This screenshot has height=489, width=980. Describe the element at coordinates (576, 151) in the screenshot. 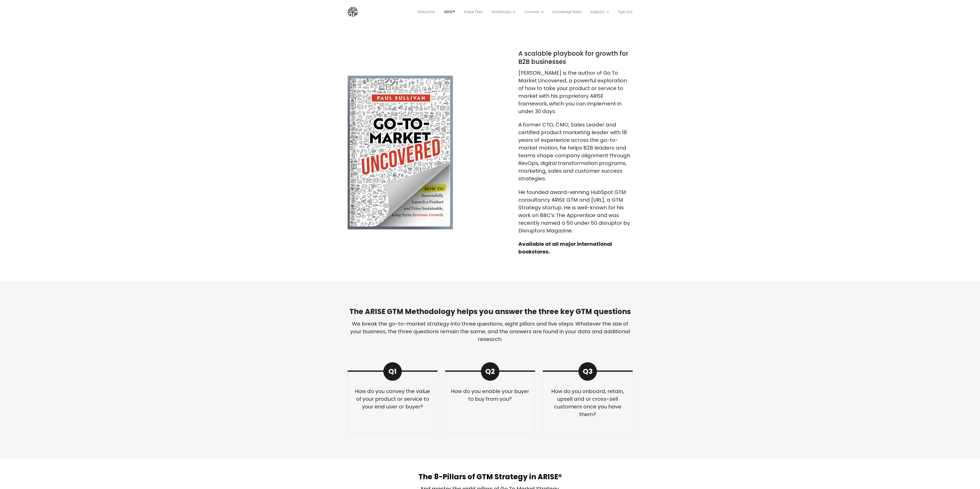

I see `p: A former CTO, CMO, Sales Leader and certified product marketing leader with 18 years of experienc...` at that location.